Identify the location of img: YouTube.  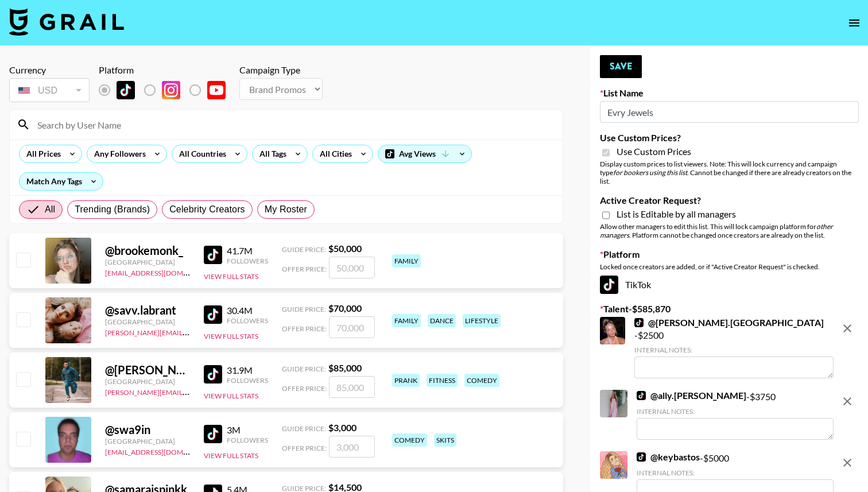
(216, 91).